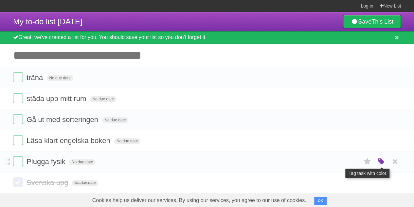 Image resolution: width=414 pixels, height=207 pixels. What do you see at coordinates (69, 140) in the screenshot?
I see `span: Läsa klart engelska boken` at bounding box center [69, 140].